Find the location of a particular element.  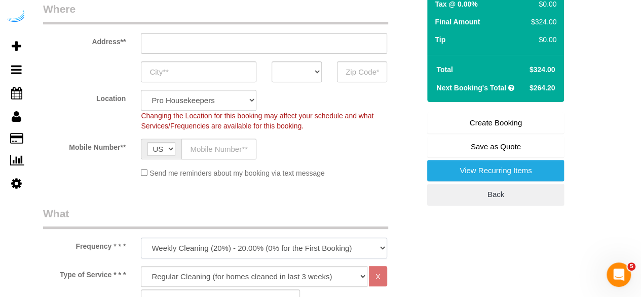

span: $264.20 is located at coordinates (542, 88).